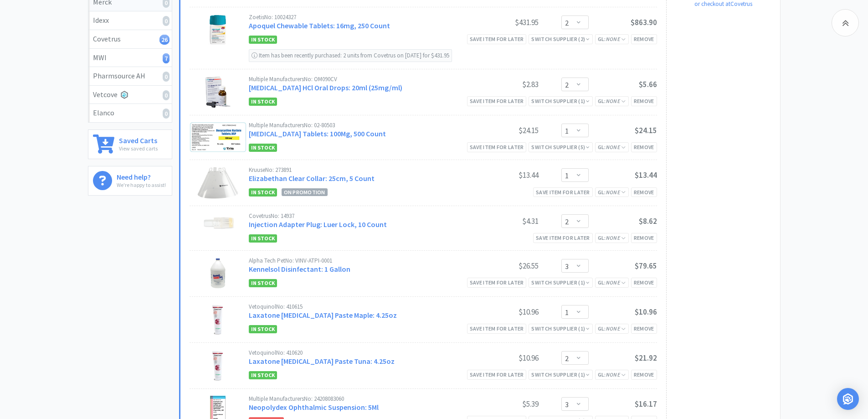 Image resolution: width=868 pixels, height=419 pixels. I want to click on div: Vetcove, so click(130, 95).